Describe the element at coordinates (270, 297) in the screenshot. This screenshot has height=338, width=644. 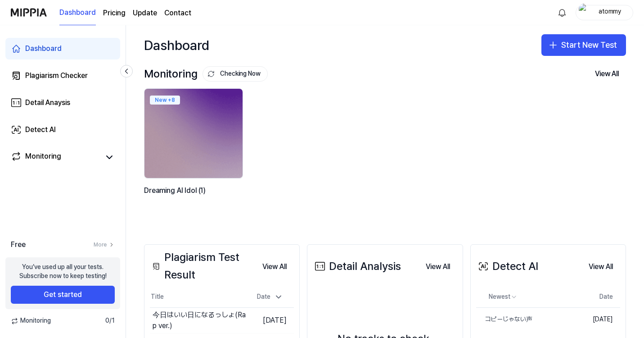
I see `div: Date` at that location.